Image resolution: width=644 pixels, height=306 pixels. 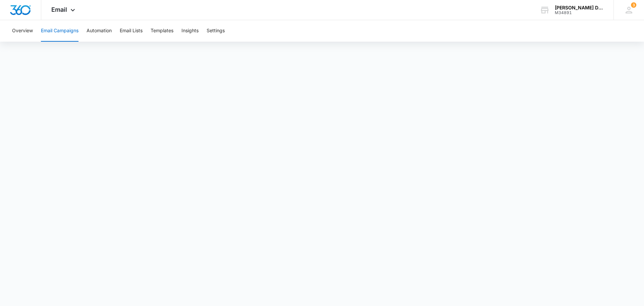 I want to click on span: 3, so click(x=634, y=5).